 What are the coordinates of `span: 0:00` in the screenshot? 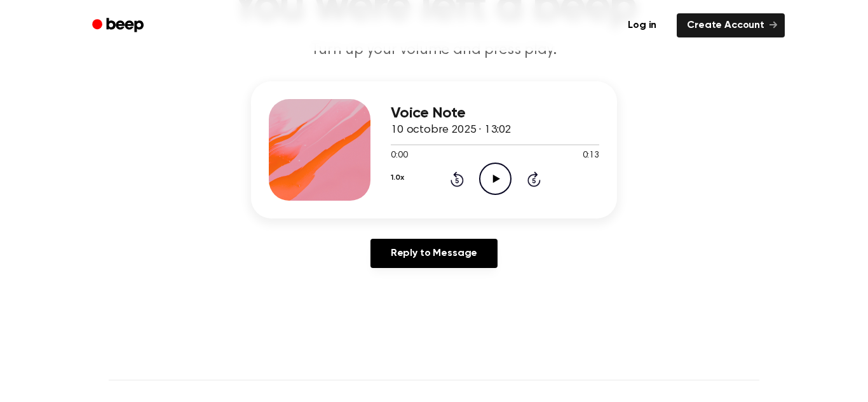 It's located at (399, 155).